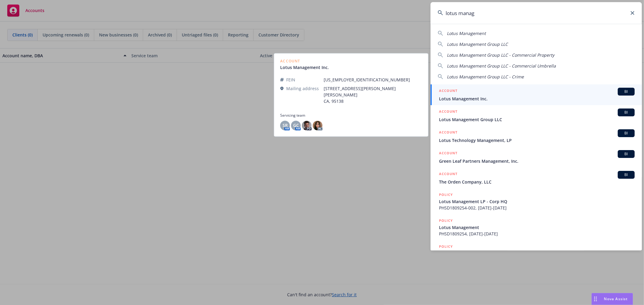  I want to click on input: Search..., so click(536, 13).